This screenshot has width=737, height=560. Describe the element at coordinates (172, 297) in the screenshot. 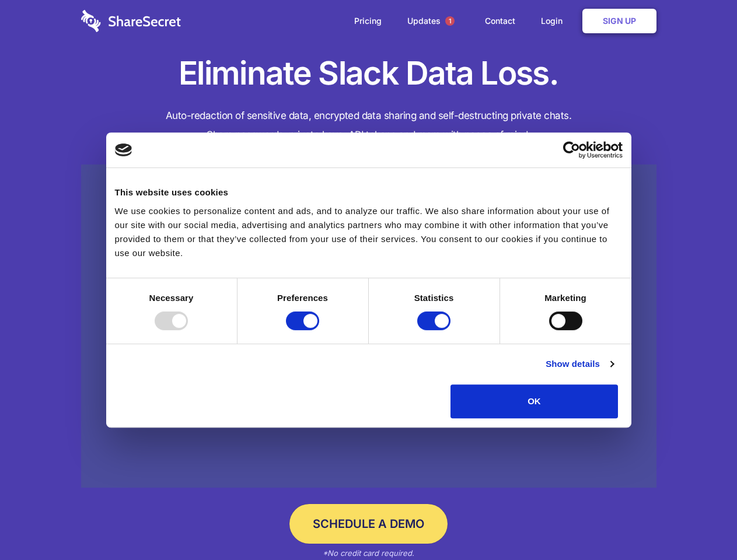

I see `strong: Necessary` at that location.